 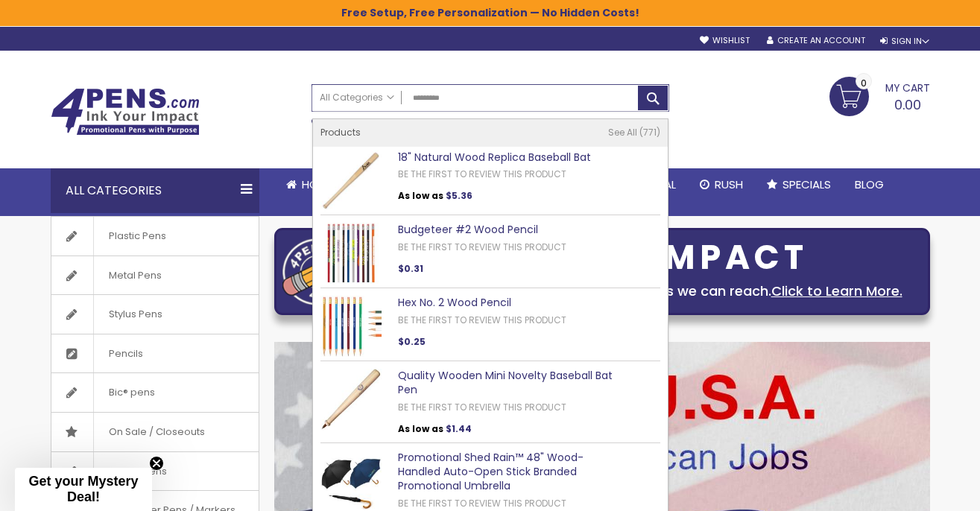 What do you see at coordinates (135, 314) in the screenshot?
I see `span: Stylus Pens` at bounding box center [135, 314].